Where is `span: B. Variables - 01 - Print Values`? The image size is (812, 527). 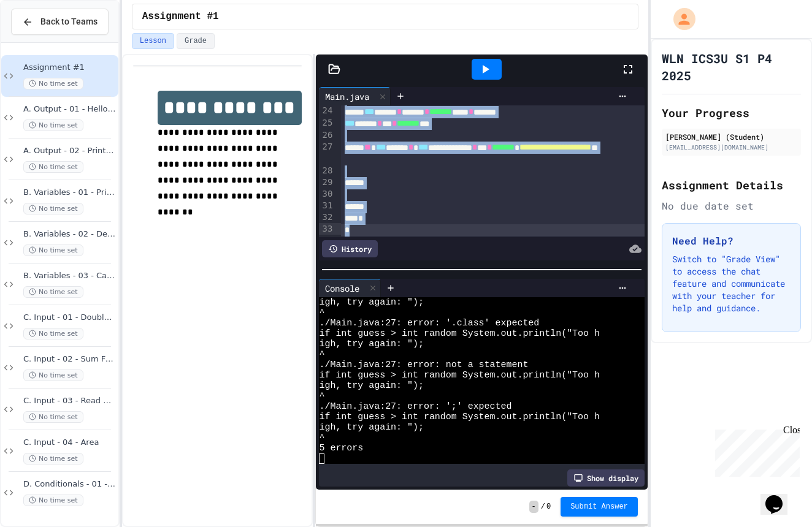 span: B. Variables - 01 - Print Values is located at coordinates (69, 192).